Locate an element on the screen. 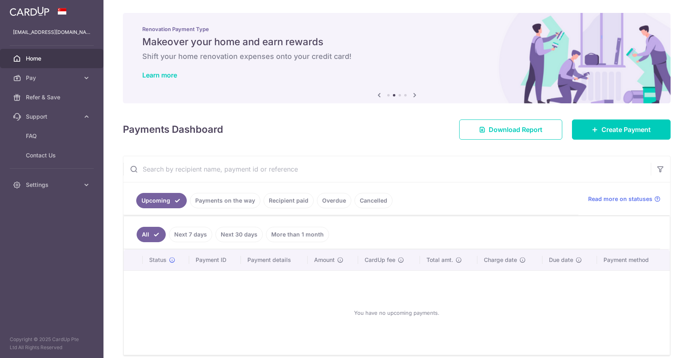  a: Upcoming is located at coordinates (161, 201).